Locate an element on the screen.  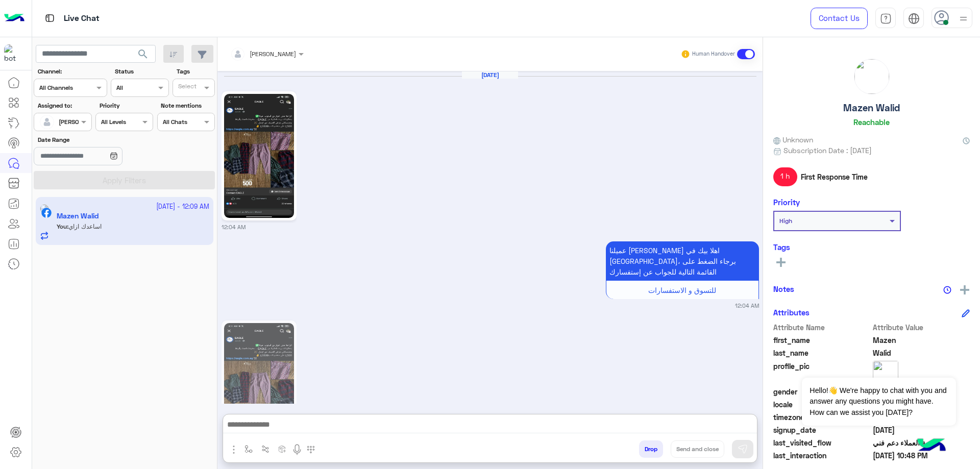
span: first_name is located at coordinates (822, 340).